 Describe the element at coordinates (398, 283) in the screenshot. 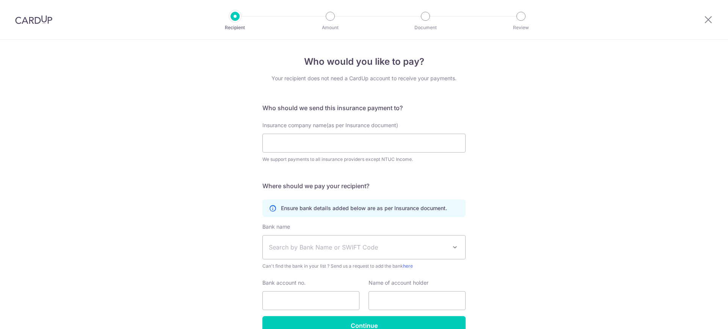

I see `label: Name of account holder` at that location.